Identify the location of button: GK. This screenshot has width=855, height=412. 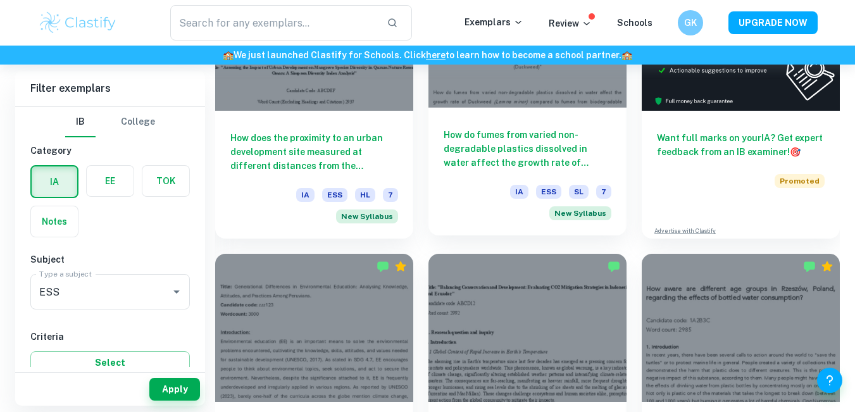
(690, 23).